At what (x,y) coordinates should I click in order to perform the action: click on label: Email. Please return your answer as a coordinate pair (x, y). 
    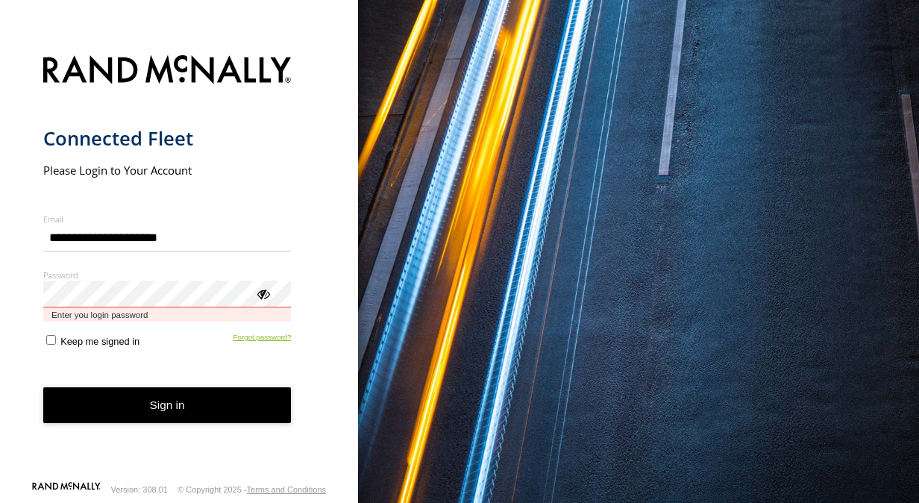
    Looking at the image, I should click on (167, 219).